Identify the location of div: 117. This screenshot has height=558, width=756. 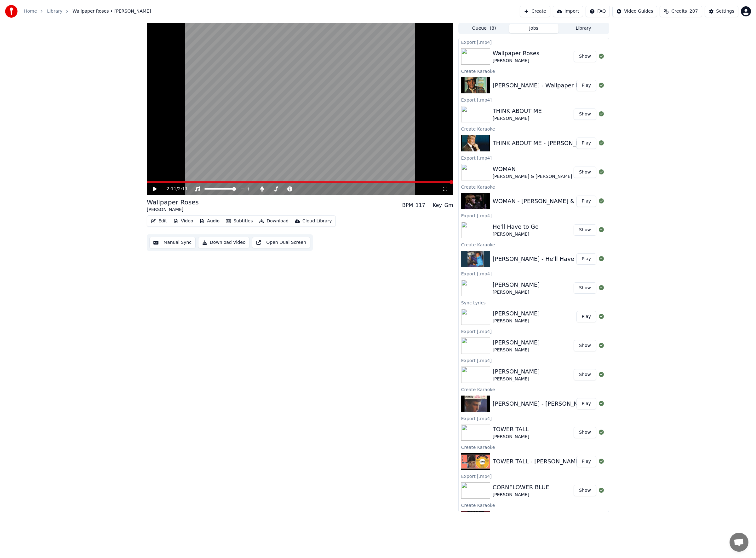
(421, 206).